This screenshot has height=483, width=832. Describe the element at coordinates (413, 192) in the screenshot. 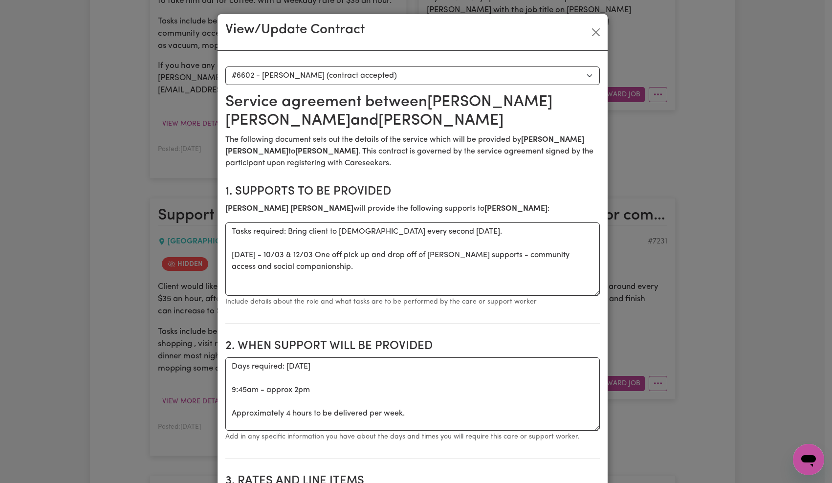

I see `h2: 1. Supports to be provided` at that location.